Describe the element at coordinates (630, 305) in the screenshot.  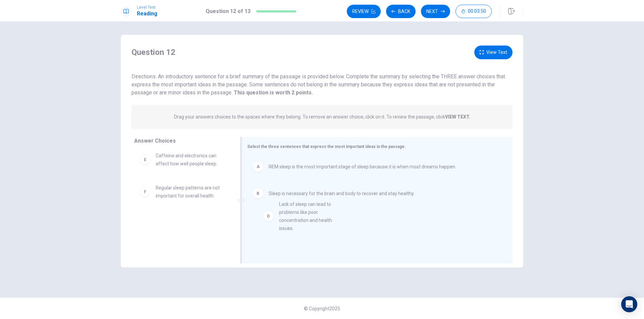
I see `div: Open Intercom Messenger` at that location.